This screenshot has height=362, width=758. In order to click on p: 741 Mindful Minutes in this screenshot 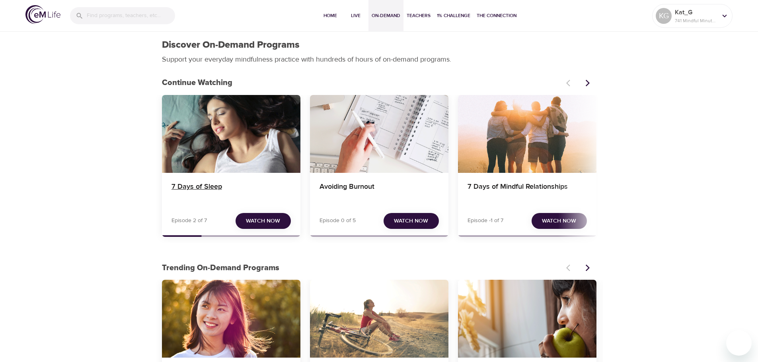, I will do `click(696, 21)`.